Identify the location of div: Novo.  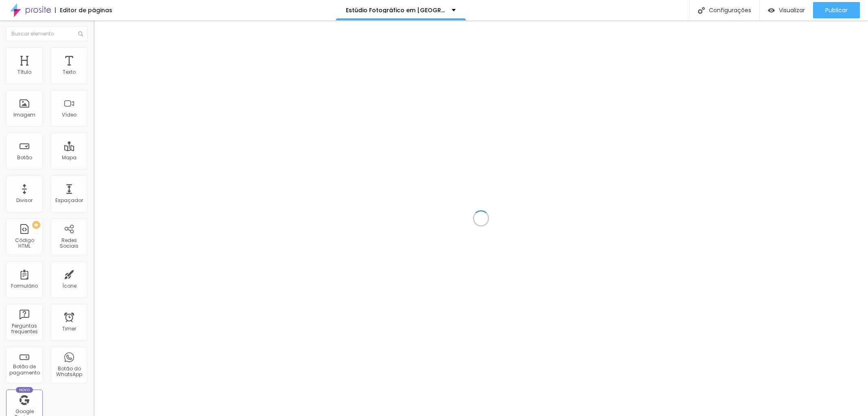
(24, 390).